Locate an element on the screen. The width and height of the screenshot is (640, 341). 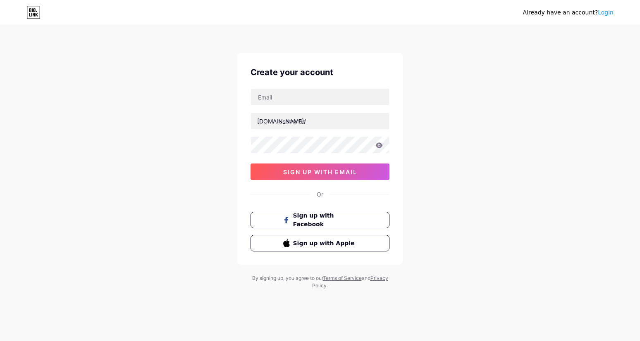
div: By signing up, you agree to our and . is located at coordinates (320, 282).